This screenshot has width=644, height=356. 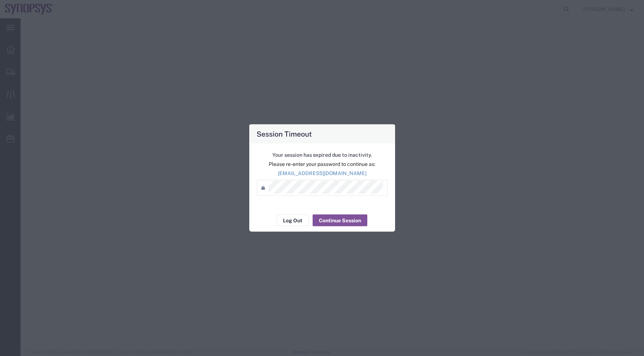 I want to click on p: Please re-enter your password to continue as:, so click(x=322, y=164).